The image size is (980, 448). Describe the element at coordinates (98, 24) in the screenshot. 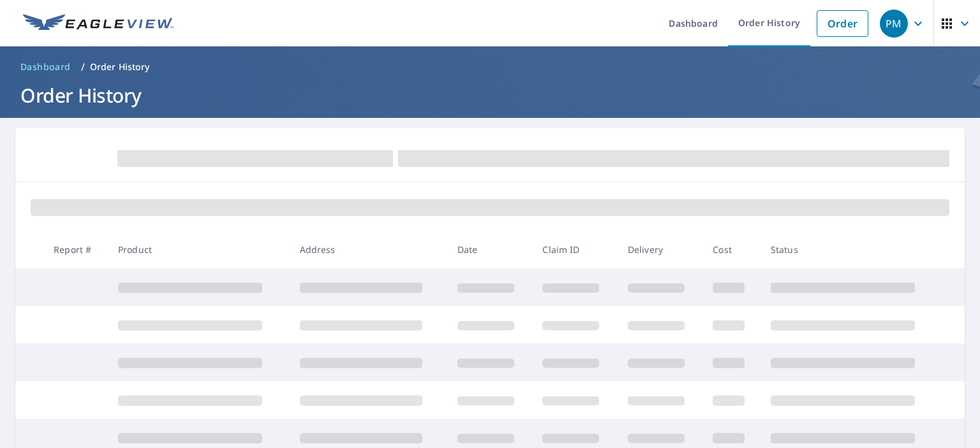

I see `img: EV Logo` at that location.